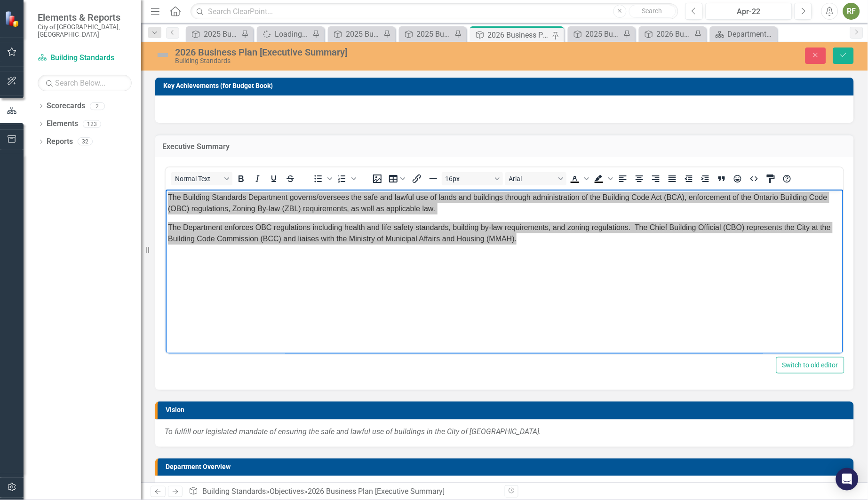 This screenshot has height=500, width=868. Describe the element at coordinates (787, 179) in the screenshot. I see `button: Help` at that location.